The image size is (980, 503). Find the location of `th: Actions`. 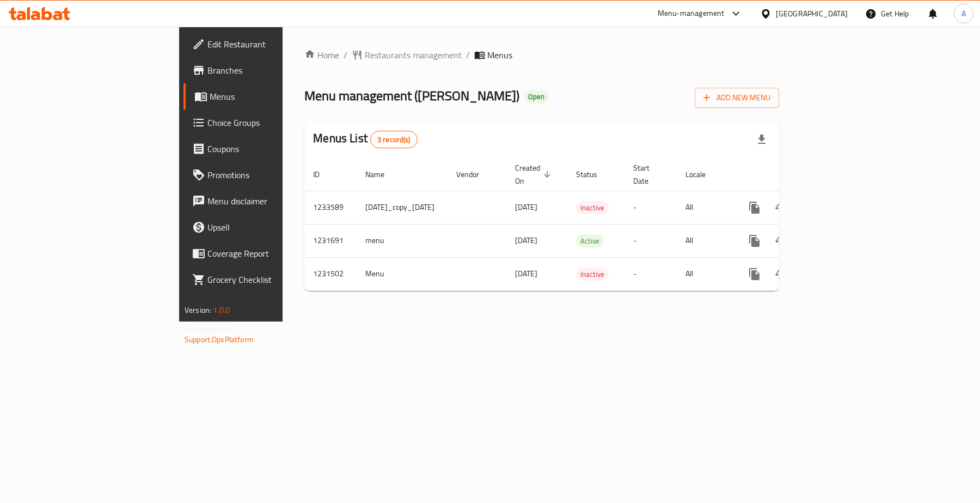

th: Actions is located at coordinates (794, 174).